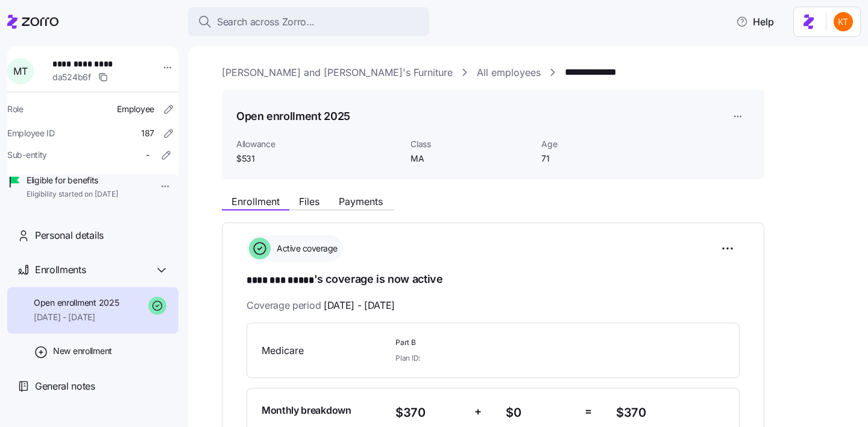 This screenshot has height=427, width=868. I want to click on span: Active coverage, so click(305, 248).